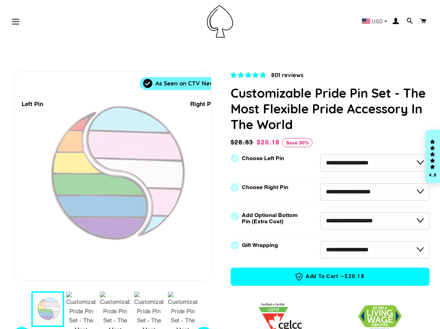 Image resolution: width=440 pixels, height=329 pixels. I want to click on h1: Customizable Pride Pin Set - The Most Flexible Pride Accessory In The World, so click(330, 108).